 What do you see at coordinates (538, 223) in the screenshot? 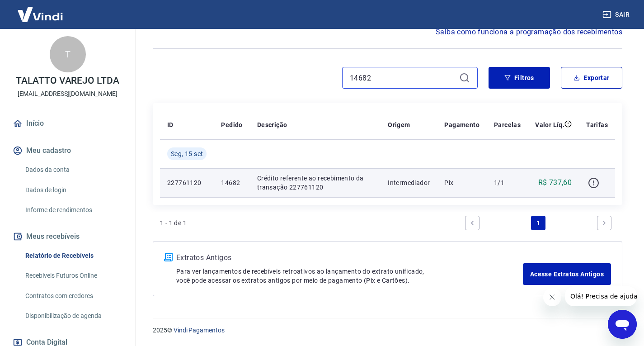
I see `a: Page 1 is your current page` at bounding box center [538, 223].